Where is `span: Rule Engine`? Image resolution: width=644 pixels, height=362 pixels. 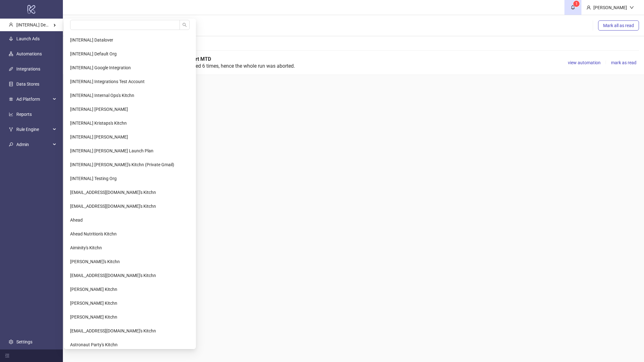
span: Rule Engine is located at coordinates (34, 129).